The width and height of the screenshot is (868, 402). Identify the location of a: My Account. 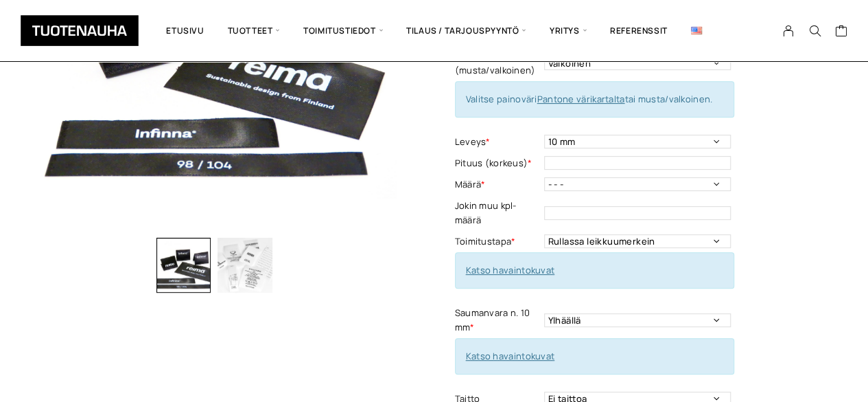
(789, 31).